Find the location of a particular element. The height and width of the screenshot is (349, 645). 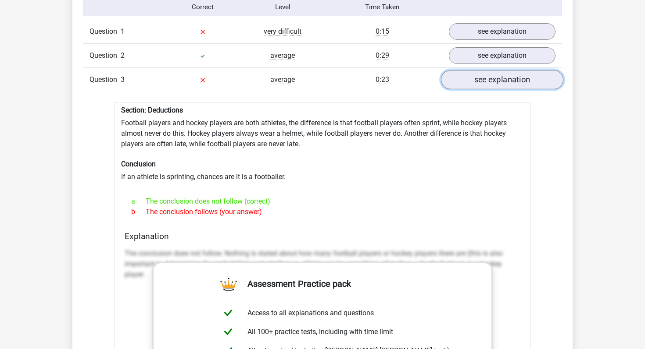

span: 2 is located at coordinates (122, 55).